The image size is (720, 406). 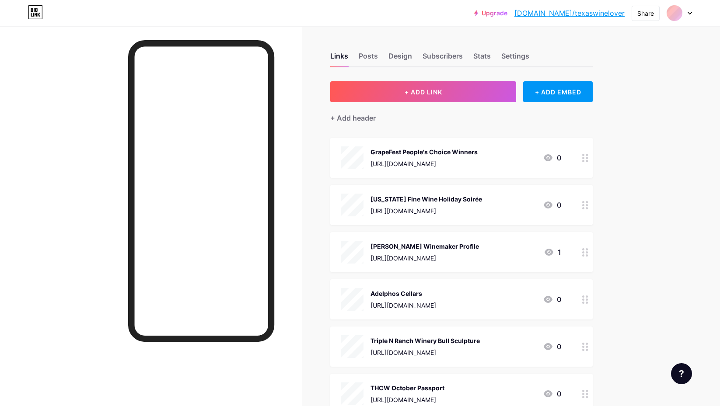 What do you see at coordinates (353, 118) in the screenshot?
I see `div: + Add header` at bounding box center [353, 118].